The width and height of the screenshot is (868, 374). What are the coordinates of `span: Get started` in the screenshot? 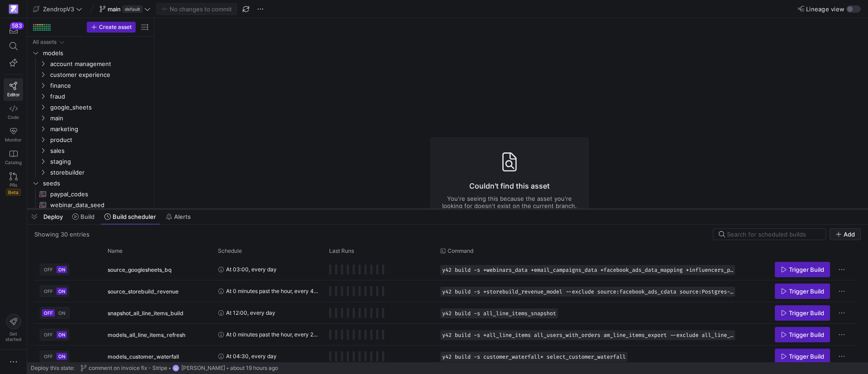 It's located at (13, 336).